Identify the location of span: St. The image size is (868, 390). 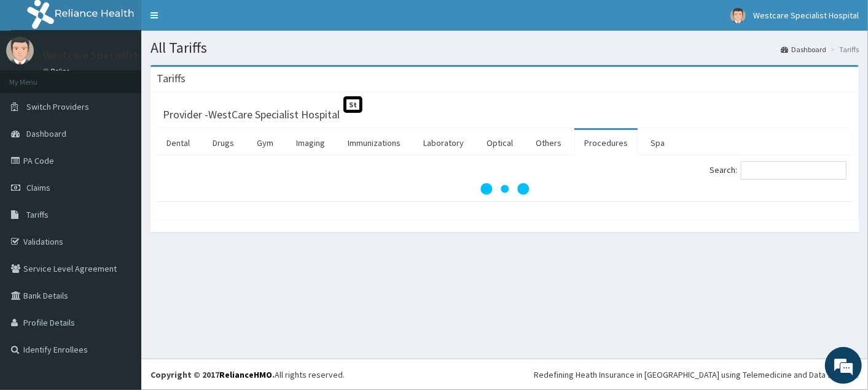
(353, 105).